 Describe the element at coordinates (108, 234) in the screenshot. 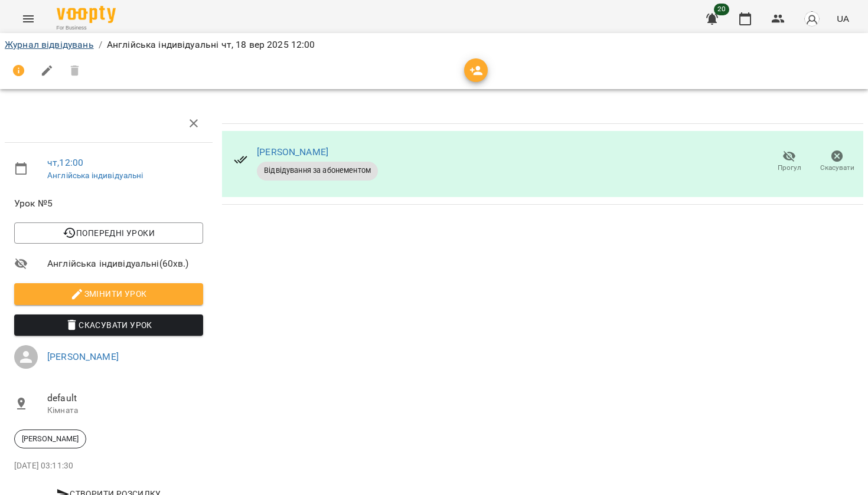

I see `span: Попередні уроки` at that location.